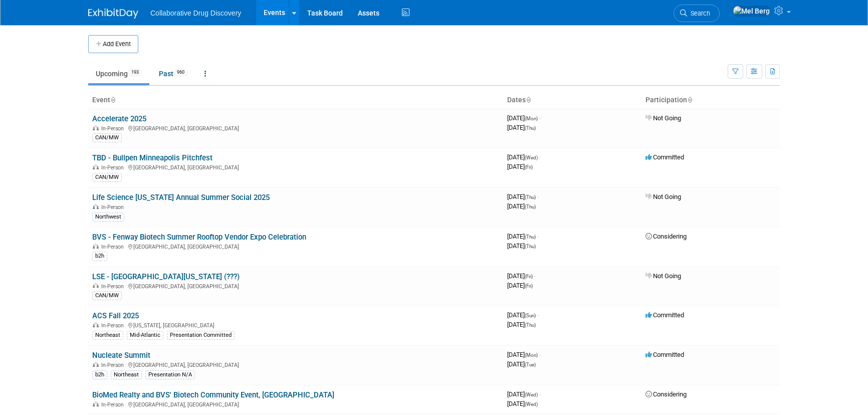 This screenshot has width=868, height=415. I want to click on div: Northwest, so click(108, 217).